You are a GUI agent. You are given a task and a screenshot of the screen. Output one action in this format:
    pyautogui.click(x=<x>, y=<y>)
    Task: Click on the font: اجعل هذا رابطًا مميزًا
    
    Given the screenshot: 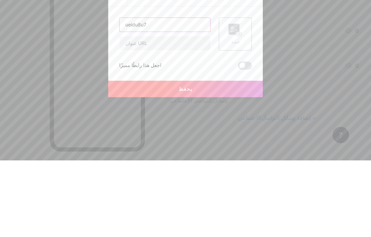 What is the action you would take?
    pyautogui.click(x=140, y=141)
    